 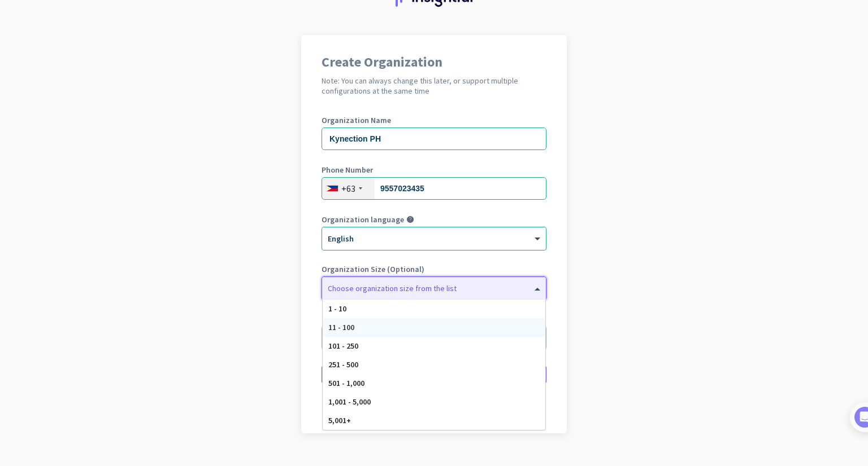 I want to click on label: Organization Size (Optional), so click(x=434, y=270).